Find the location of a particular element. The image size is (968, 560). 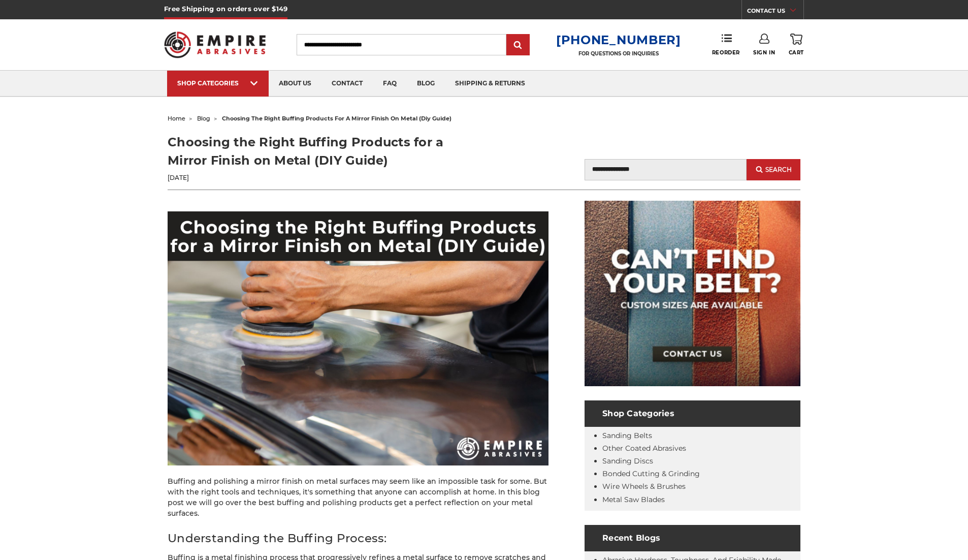

a: Sanding Discs is located at coordinates (628, 461).